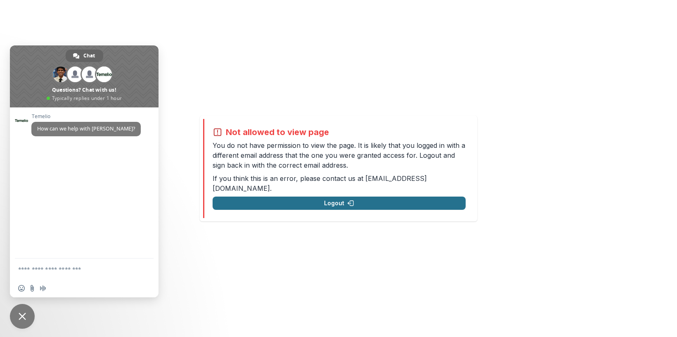 Image resolution: width=677 pixels, height=337 pixels. Describe the element at coordinates (21, 288) in the screenshot. I see `span: Insert an emoji` at that location.